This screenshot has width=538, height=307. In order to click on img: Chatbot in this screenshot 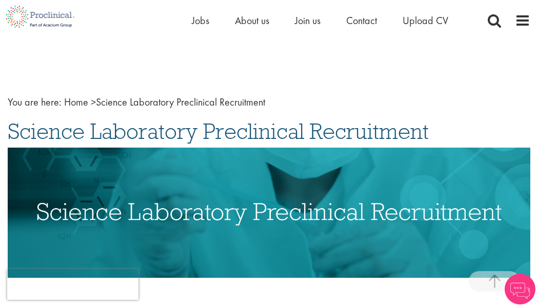, I will do `click(520, 289)`.